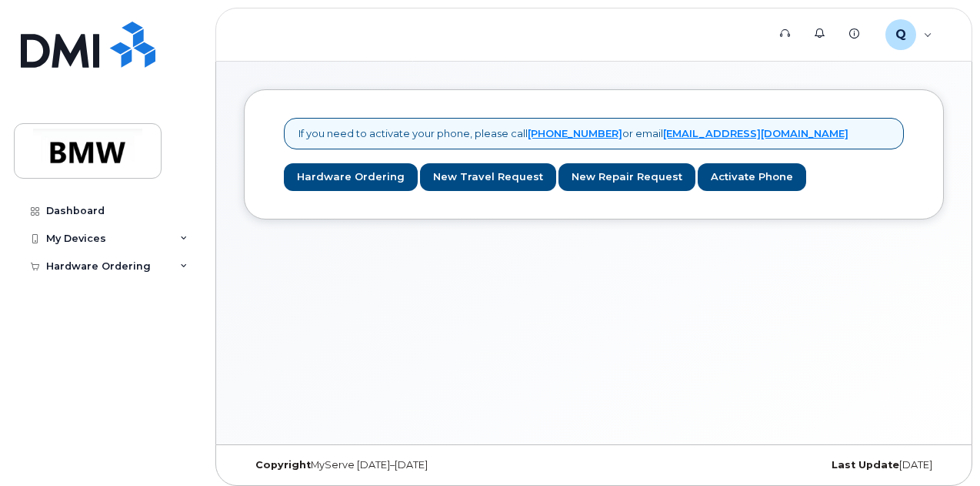 This screenshot has height=486, width=980. I want to click on strong: Copyright, so click(284, 464).